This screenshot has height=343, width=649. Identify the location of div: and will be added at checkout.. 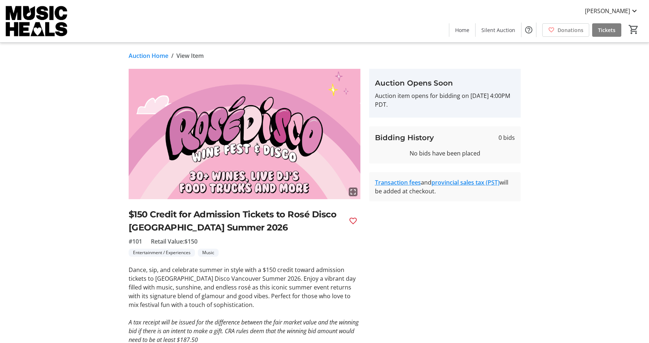
(445, 187).